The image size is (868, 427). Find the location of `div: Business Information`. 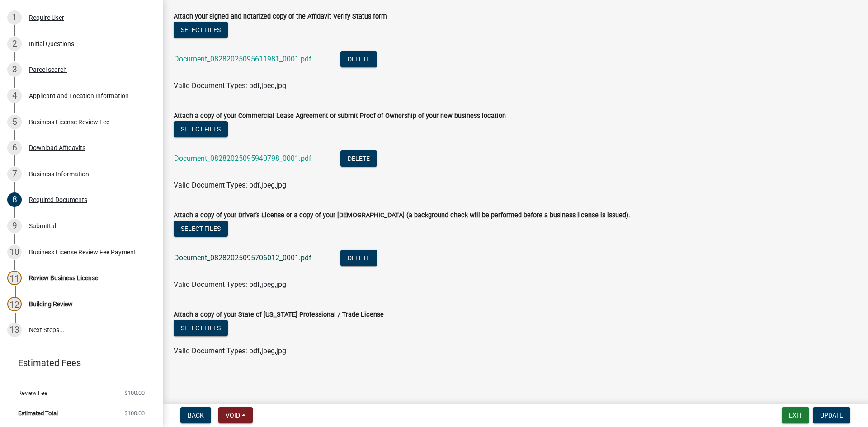

div: Business Information is located at coordinates (59, 174).